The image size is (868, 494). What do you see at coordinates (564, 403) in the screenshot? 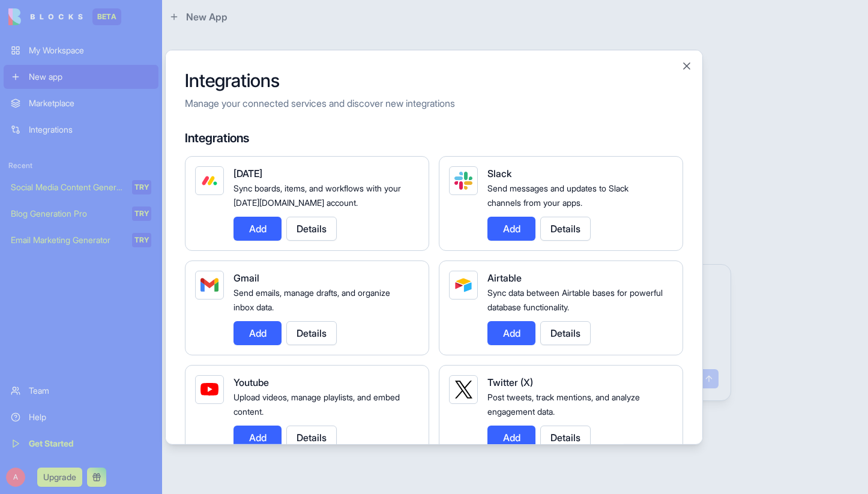
I see `span: Post tweets, track mentions, and analyze engagement data.` at bounding box center [564, 403].